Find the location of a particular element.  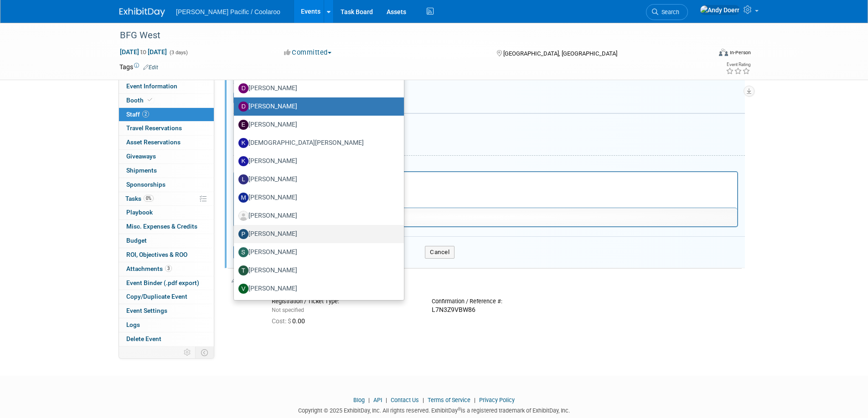

span: Sponsorships is located at coordinates (146, 185).